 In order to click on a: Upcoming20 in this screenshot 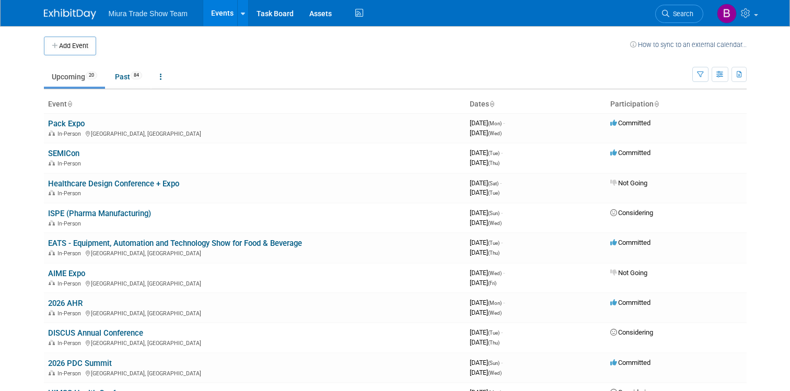, I will do `click(74, 77)`.